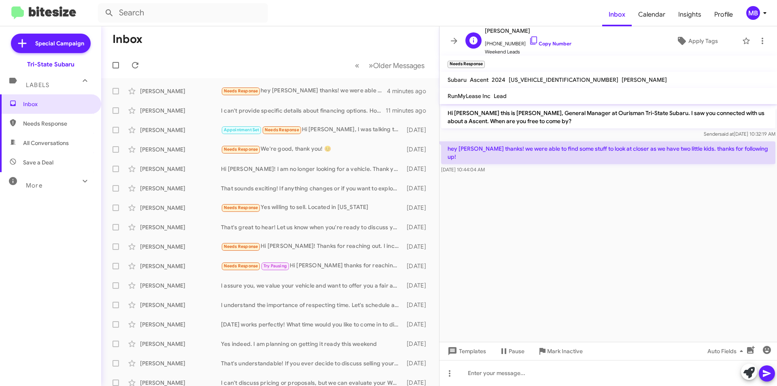 The height and width of the screenshot is (386, 777). What do you see at coordinates (51, 43) in the screenshot?
I see `a: Special Campaign` at bounding box center [51, 43].